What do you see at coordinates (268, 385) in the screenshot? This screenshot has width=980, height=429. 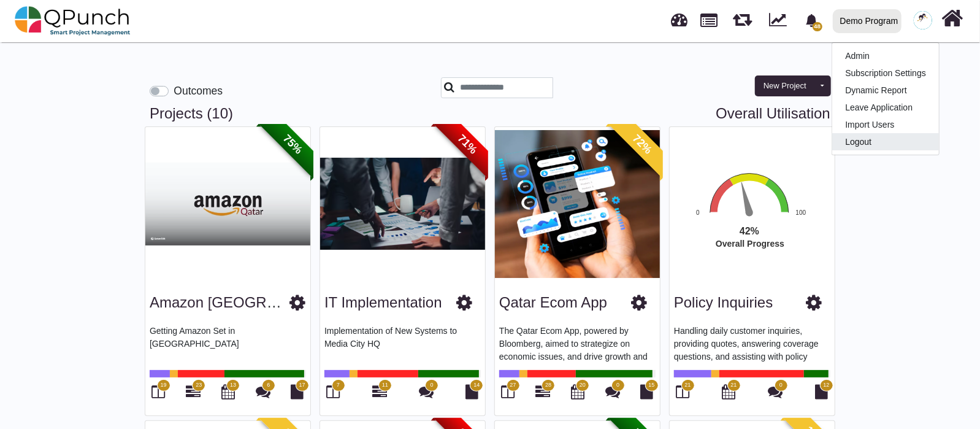 I see `span: 6` at bounding box center [268, 385].